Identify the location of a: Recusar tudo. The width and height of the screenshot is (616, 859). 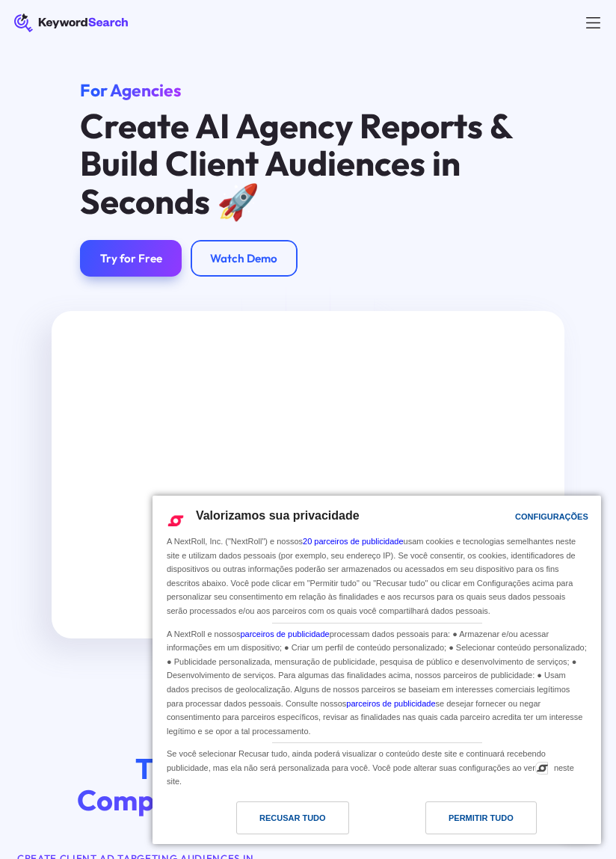
(269, 822).